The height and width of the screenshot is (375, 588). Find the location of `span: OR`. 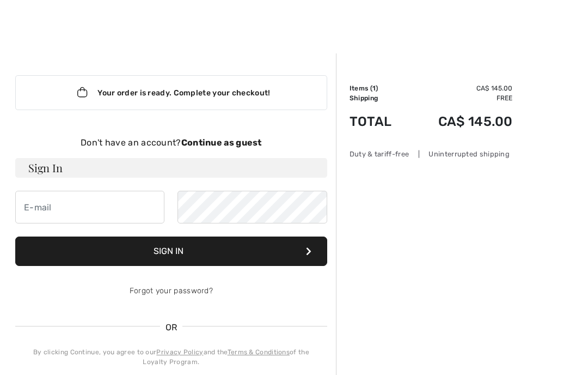

span: OR is located at coordinates (171, 328).